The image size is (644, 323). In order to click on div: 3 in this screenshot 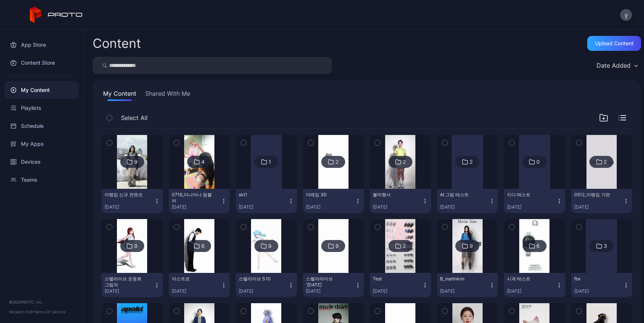, I will do `click(604, 246)`.